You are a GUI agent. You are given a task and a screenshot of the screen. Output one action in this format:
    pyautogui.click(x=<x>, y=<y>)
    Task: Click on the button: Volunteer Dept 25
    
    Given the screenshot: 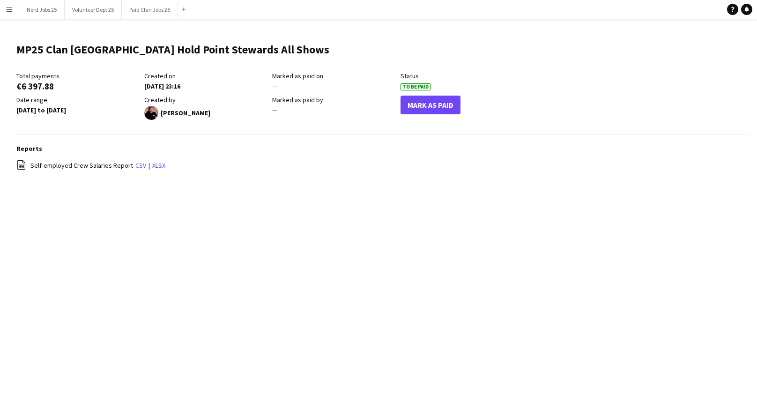 What is the action you would take?
    pyautogui.click(x=93, y=9)
    